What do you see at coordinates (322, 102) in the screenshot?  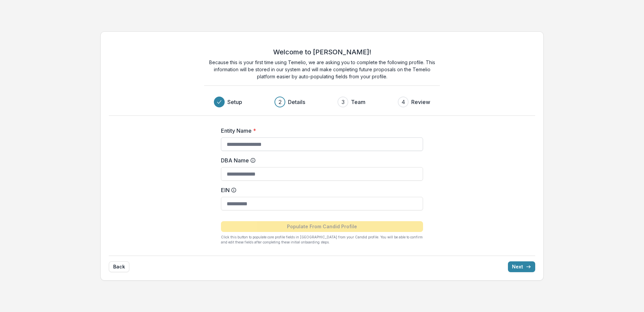 I see `div: Progress` at bounding box center [322, 102].